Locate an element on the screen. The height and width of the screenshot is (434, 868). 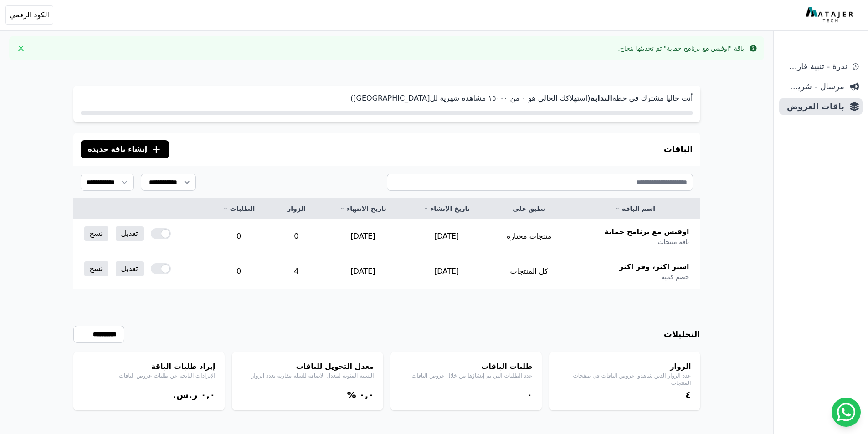
button: Close is located at coordinates (21, 48).